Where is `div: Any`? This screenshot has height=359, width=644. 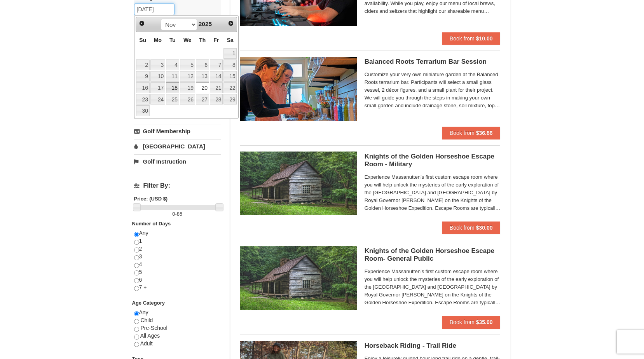
div: Any is located at coordinates (177, 332).